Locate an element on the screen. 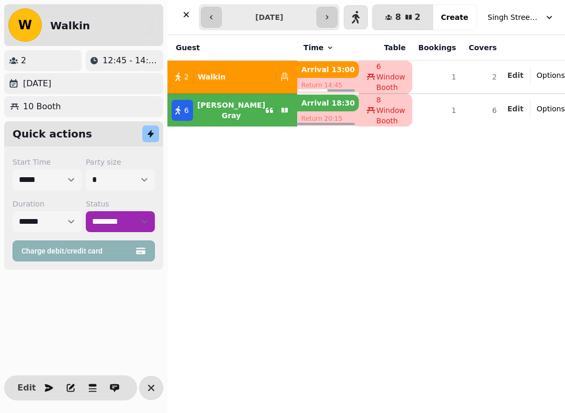  span: Singh Street Bruntsfield is located at coordinates (514, 17).